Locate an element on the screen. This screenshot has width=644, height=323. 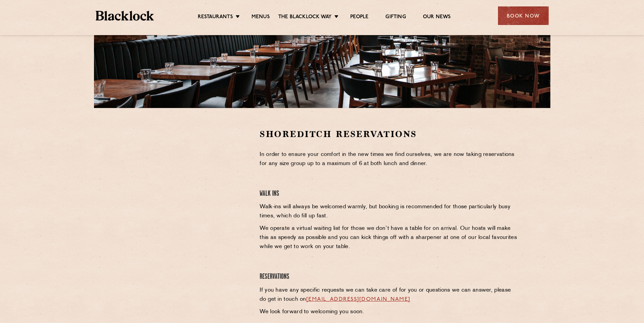
h4: Reservations is located at coordinates (389, 277).